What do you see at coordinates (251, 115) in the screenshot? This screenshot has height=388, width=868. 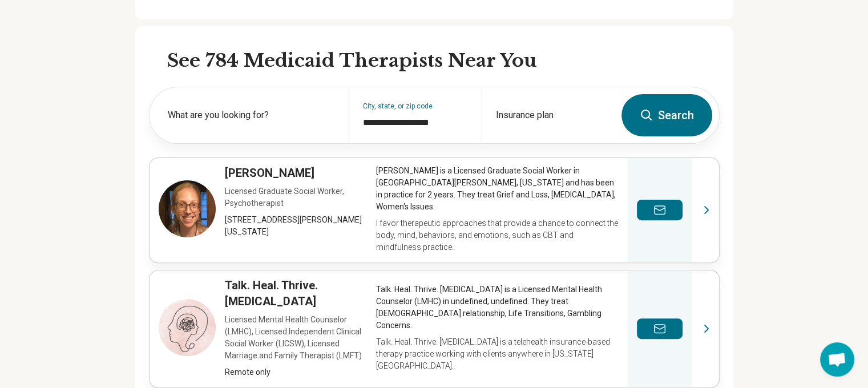 I see `label: What are you looking for?` at bounding box center [251, 115].